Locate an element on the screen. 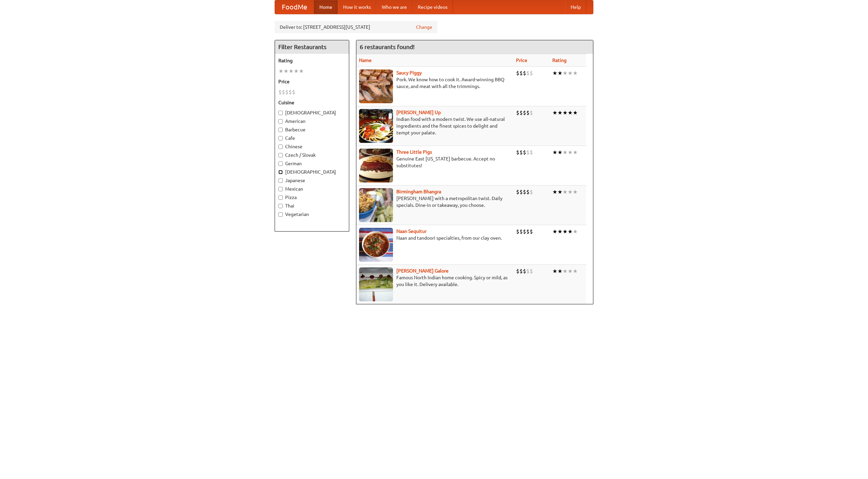  a: Price is located at coordinates (522, 60).